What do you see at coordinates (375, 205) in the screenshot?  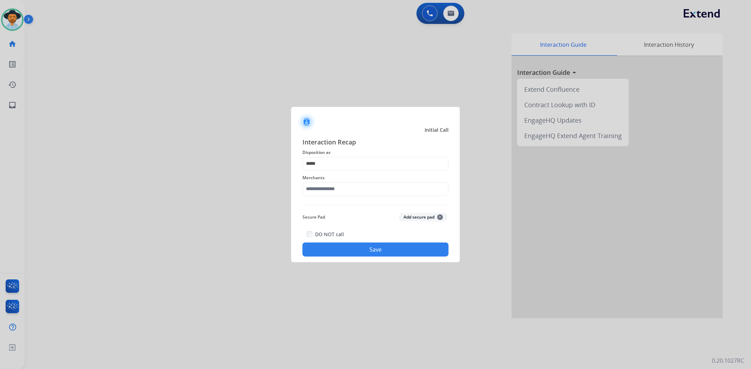 I see `img: contact-recap-line.svg` at bounding box center [375, 205].